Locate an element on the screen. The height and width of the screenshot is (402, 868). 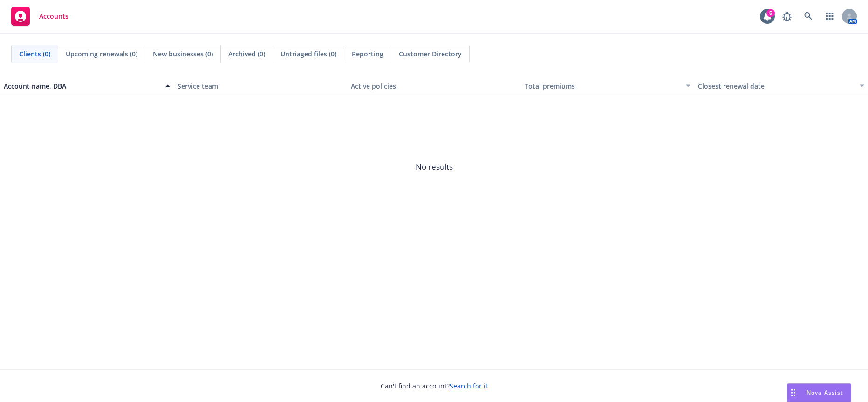
div: Account name, DBA is located at coordinates (81, 86).